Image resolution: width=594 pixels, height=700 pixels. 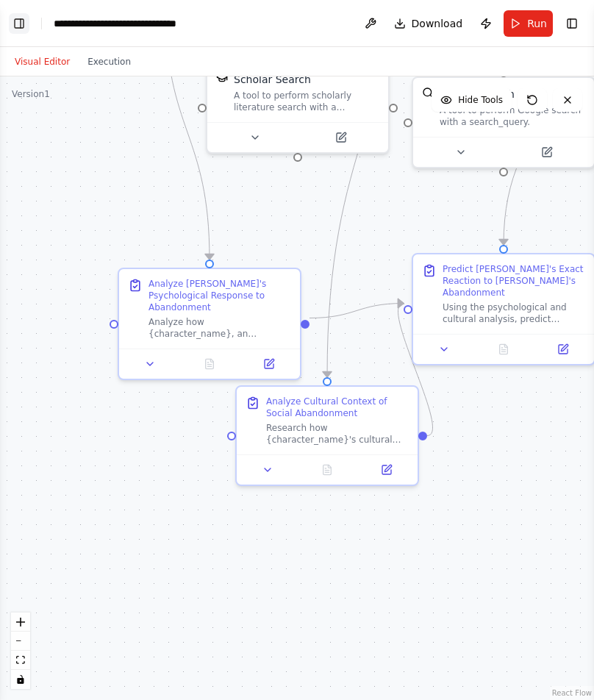 I want to click on g: Edge from 178fc246-d42d-4933-946a-3b0cf42b3f8d to 1ca8ac39-e781-480c-b0b9-3cf64b86ac70, so click(x=187, y=133).